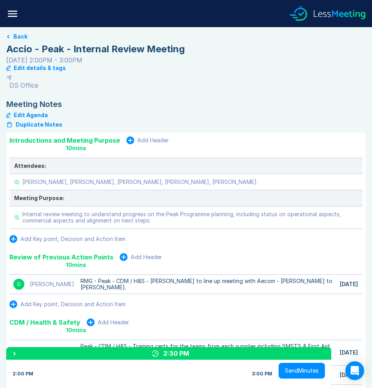 The width and height of the screenshot is (372, 388). What do you see at coordinates (61, 257) in the screenshot?
I see `div: Review of Previous Action Points` at bounding box center [61, 257].